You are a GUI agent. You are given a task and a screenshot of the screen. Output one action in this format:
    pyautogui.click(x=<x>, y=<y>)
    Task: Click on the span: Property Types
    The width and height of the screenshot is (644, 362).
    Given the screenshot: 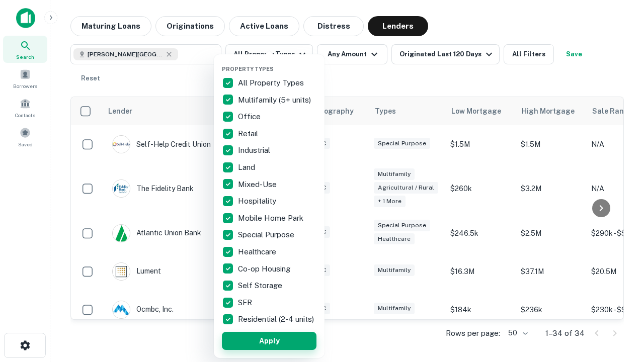 What is the action you would take?
    pyautogui.click(x=247, y=69)
    